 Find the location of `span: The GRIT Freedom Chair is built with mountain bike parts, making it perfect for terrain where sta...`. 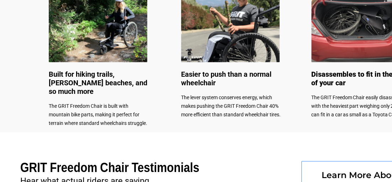

span: The GRIT Freedom Chair is built with mountain bike parts, making it perfect for terrain where sta... is located at coordinates (98, 114).